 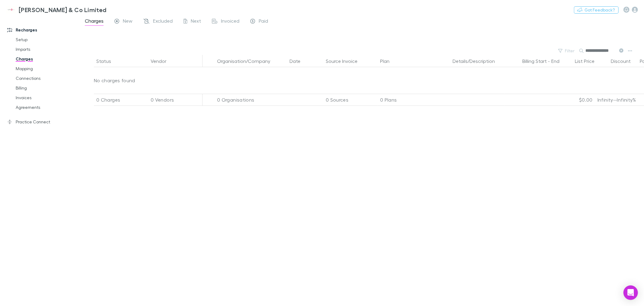 I want to click on span: Charges, so click(x=94, y=22).